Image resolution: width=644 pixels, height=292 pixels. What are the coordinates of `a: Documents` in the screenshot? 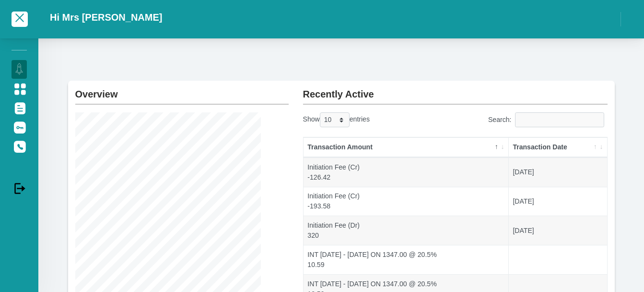 It's located at (19, 108).